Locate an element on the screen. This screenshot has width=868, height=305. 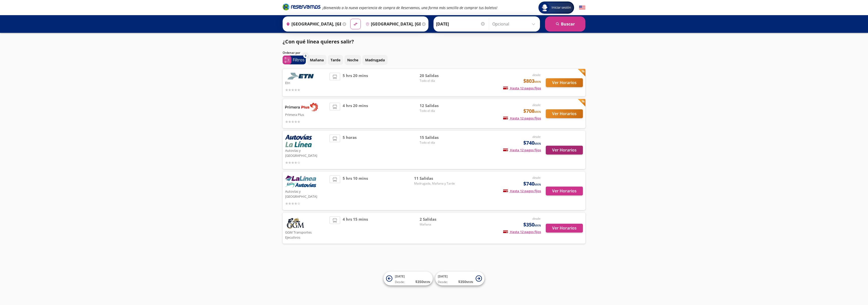
input: Buscar Origen is located at coordinates (312, 24).